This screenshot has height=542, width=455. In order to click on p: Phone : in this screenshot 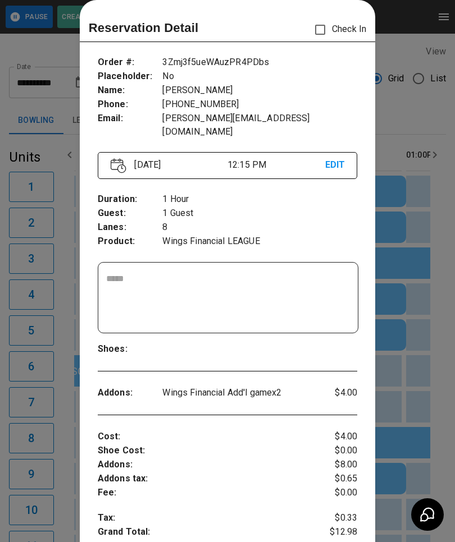, I will do `click(130, 104)`.